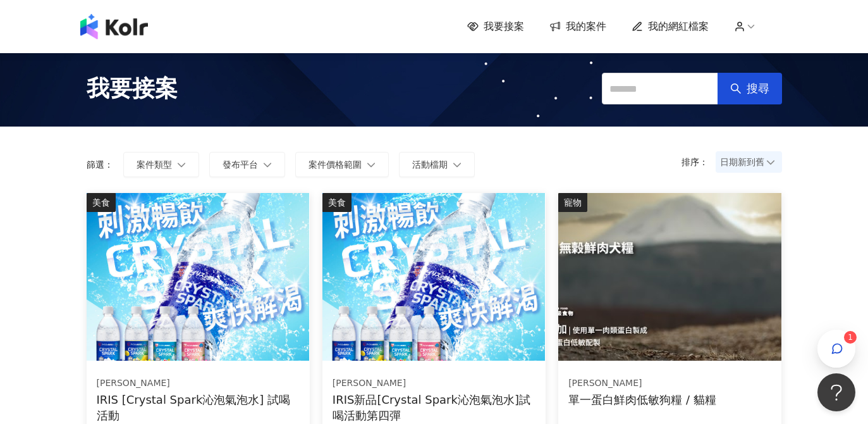 The width and height of the screenshot is (868, 424). I want to click on span: 1, so click(850, 337).